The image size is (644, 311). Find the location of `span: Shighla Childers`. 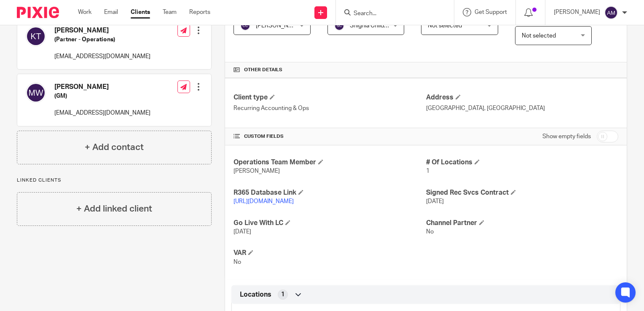

span: Shighla Childers is located at coordinates (371, 25).